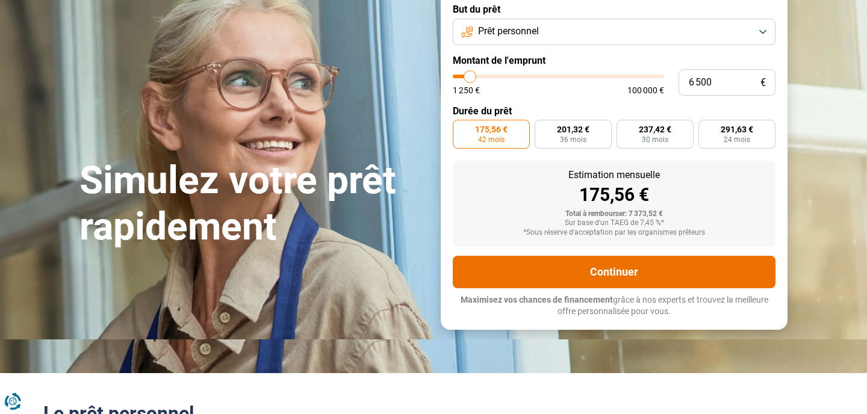  Describe the element at coordinates (655, 130) in the screenshot. I see `span: 237,42 €` at that location.